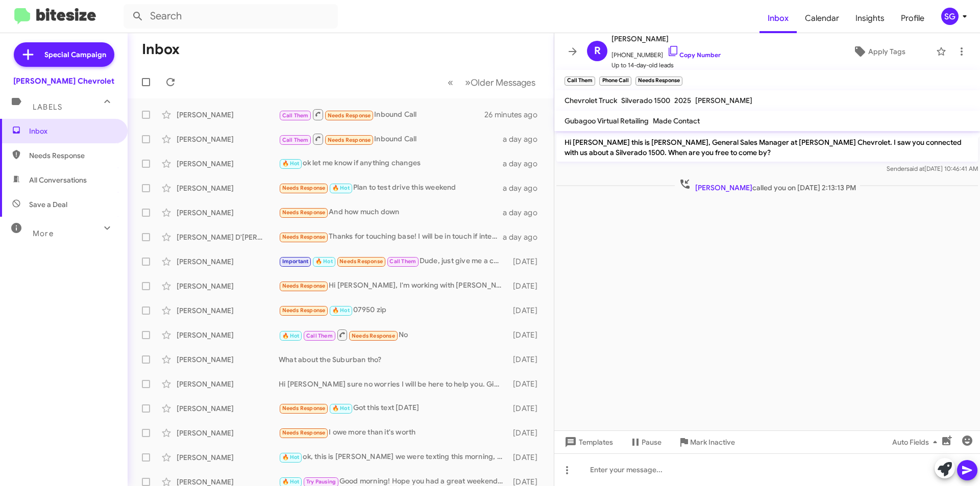 The width and height of the screenshot is (980, 486). What do you see at coordinates (682, 101) in the screenshot?
I see `span: 2025` at bounding box center [682, 101].